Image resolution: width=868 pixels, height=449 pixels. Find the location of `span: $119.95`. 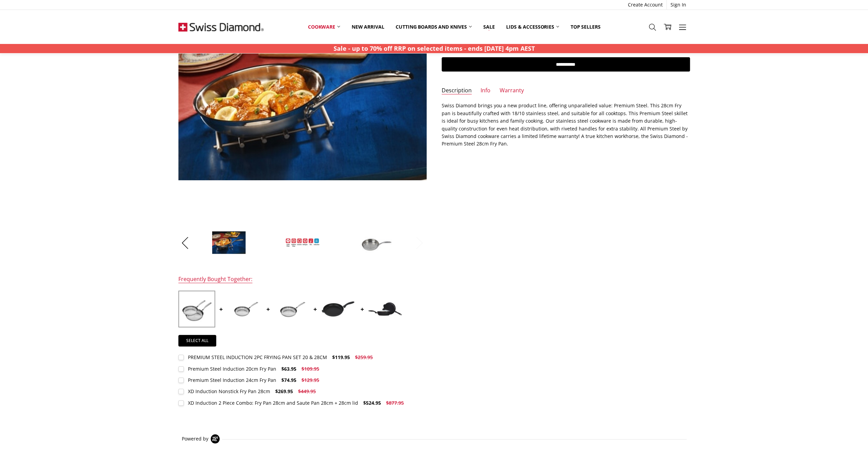

span: $119.95 is located at coordinates (341, 357).